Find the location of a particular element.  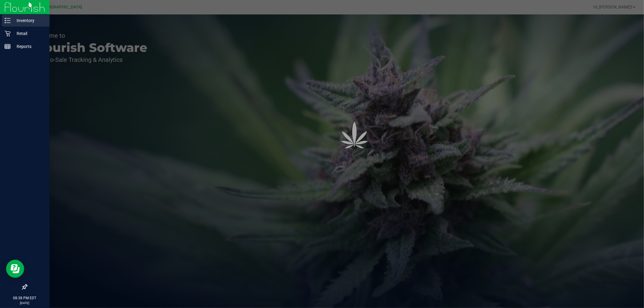

inline-svg: Reports is located at coordinates (8, 46).